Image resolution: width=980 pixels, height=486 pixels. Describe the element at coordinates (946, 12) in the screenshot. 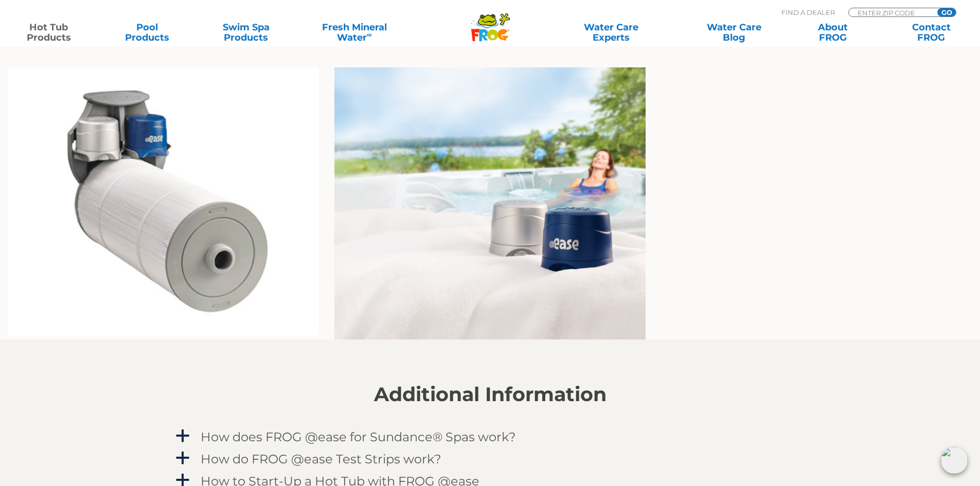

I see `input: GO` at that location.